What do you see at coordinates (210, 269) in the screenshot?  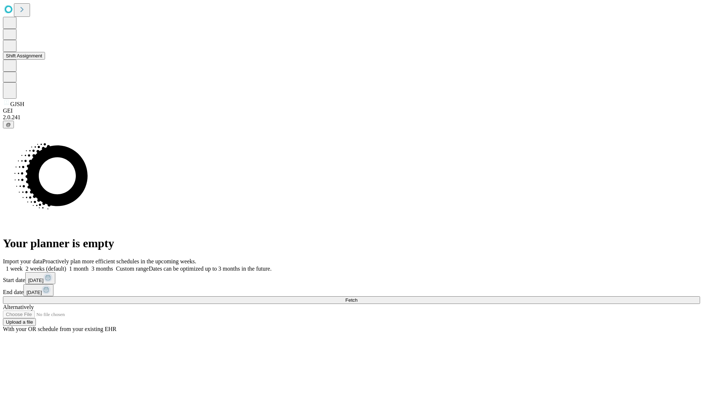 I see `span: Dates can be optimized up to 3 months in the future.` at bounding box center [210, 269].